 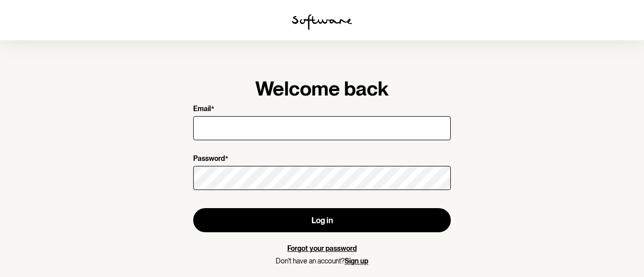 What do you see at coordinates (208, 159) in the screenshot?
I see `p: Password` at bounding box center [208, 159].